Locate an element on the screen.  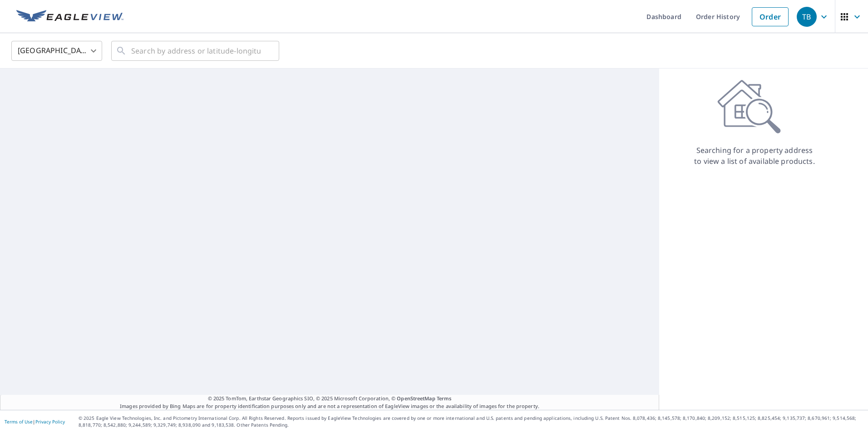
a: Terms of Use is located at coordinates (19, 422).